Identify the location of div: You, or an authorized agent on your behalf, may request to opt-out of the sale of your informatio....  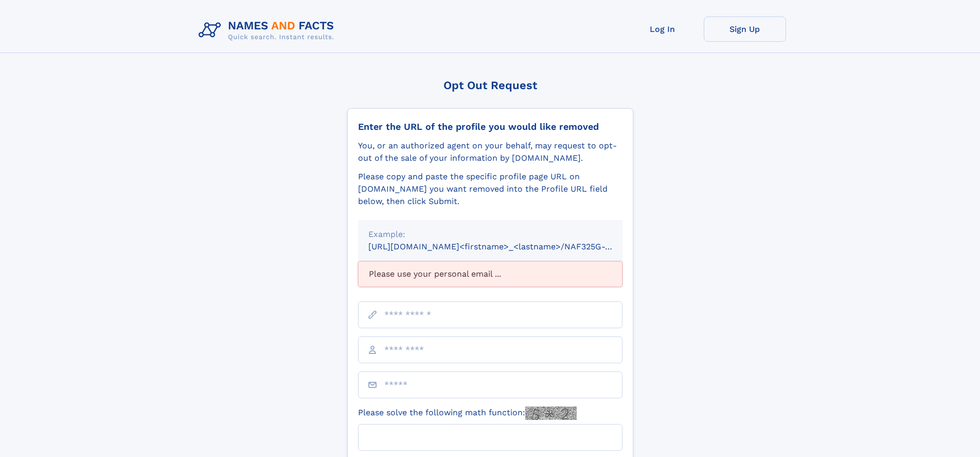
(490, 152).